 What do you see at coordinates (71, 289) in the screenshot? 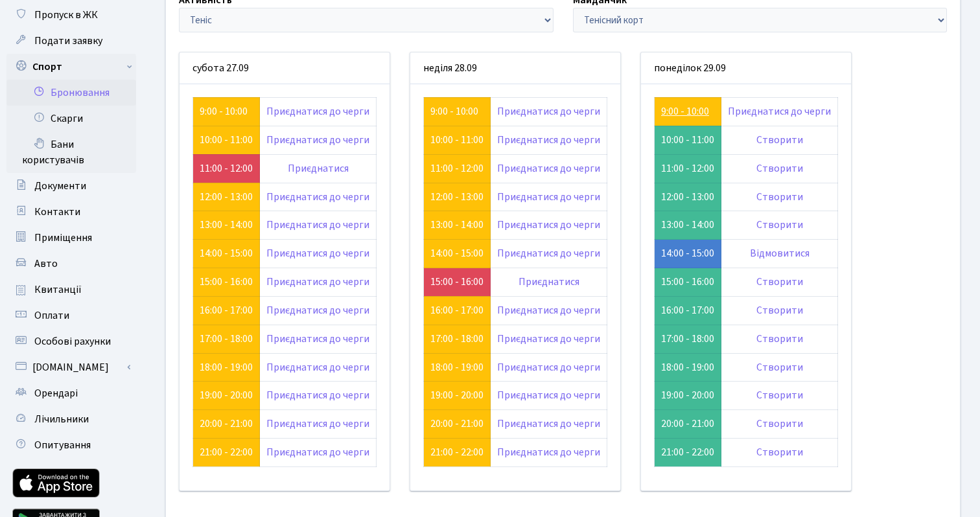
I see `a: Квитанції` at bounding box center [71, 289].